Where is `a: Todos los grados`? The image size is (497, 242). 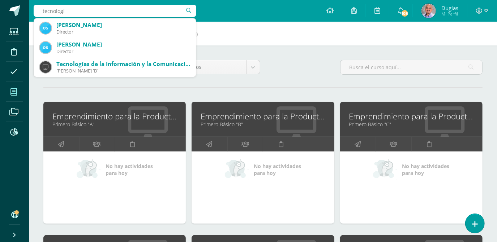
a: Todos los grados is located at coordinates (207, 67).